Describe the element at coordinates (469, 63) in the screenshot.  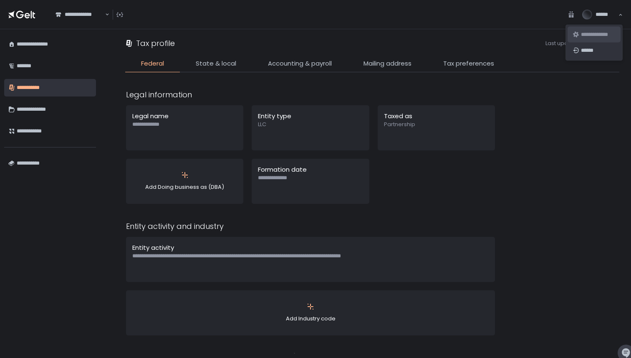
I see `span: Tax preferences` at that location.